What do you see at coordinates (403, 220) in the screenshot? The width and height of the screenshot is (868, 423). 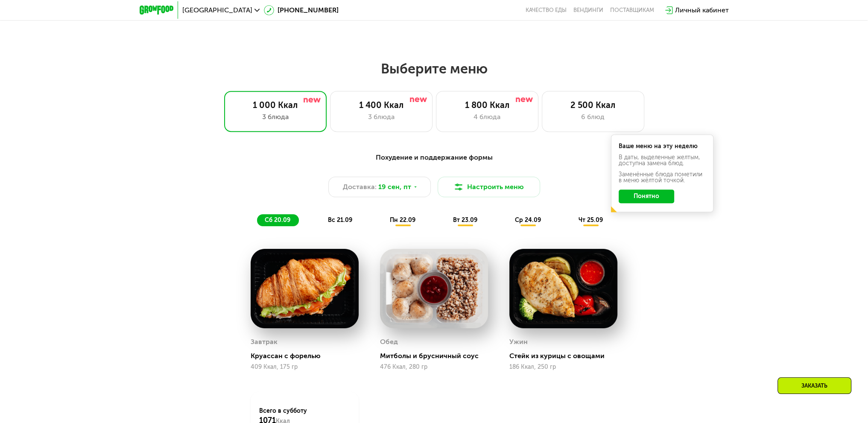 I see `span: пн 22.09` at bounding box center [403, 220].